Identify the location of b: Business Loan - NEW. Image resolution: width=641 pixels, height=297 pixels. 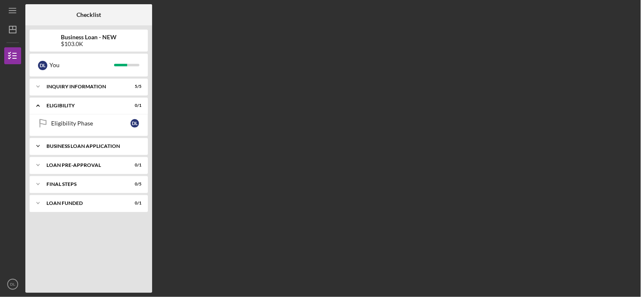
(89, 37).